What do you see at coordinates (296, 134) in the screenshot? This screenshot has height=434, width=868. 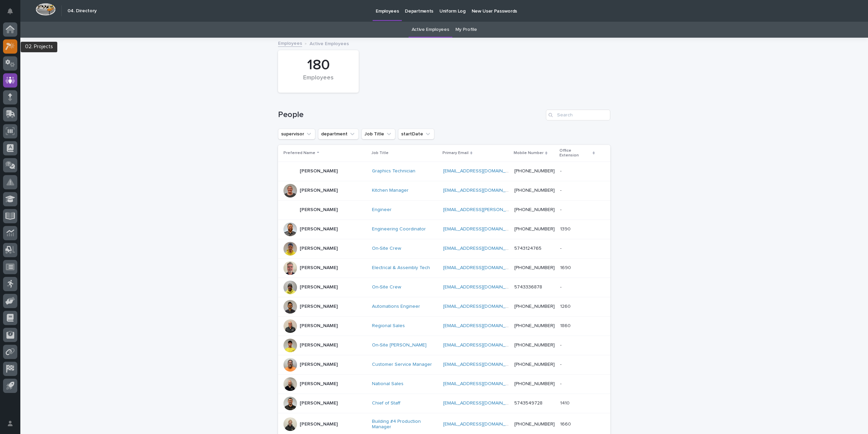 I see `button: supervisor` at bounding box center [296, 134].